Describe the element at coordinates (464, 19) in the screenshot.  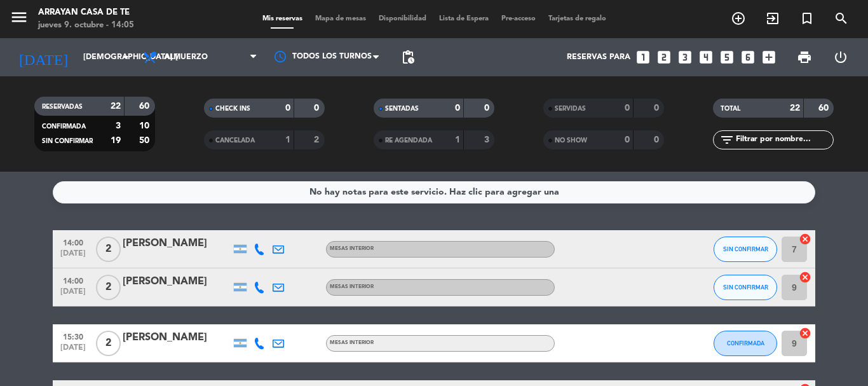
I see `span: Lista de Espera` at that location.